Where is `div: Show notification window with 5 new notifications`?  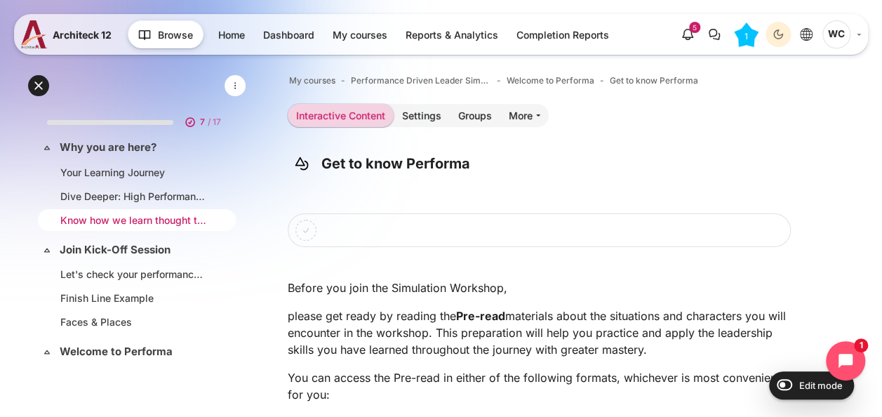 div: Show notification window with 5 new notifications is located at coordinates (687, 34).